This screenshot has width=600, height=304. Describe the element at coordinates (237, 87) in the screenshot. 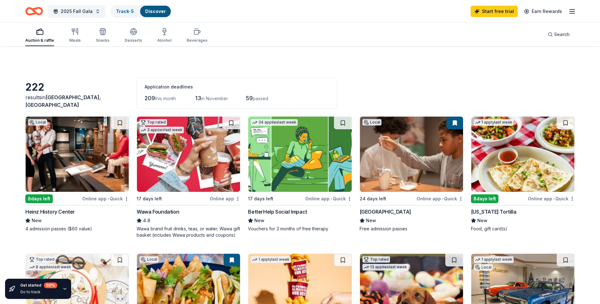

I see `div: Application deadlines` at that location.